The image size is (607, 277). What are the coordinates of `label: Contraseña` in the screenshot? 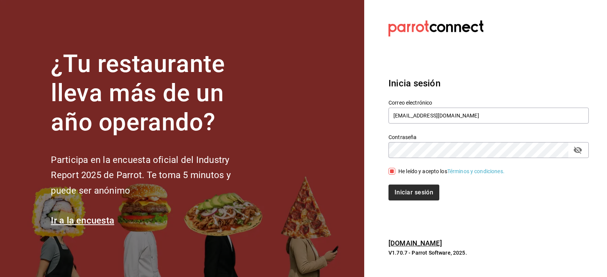 It's located at (489, 137).